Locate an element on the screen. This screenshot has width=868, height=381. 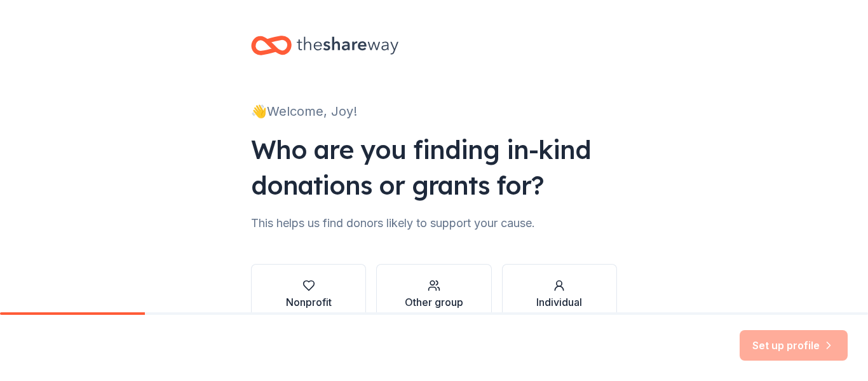
div: 👋 Welcome, Joy! is located at coordinates (434, 112).